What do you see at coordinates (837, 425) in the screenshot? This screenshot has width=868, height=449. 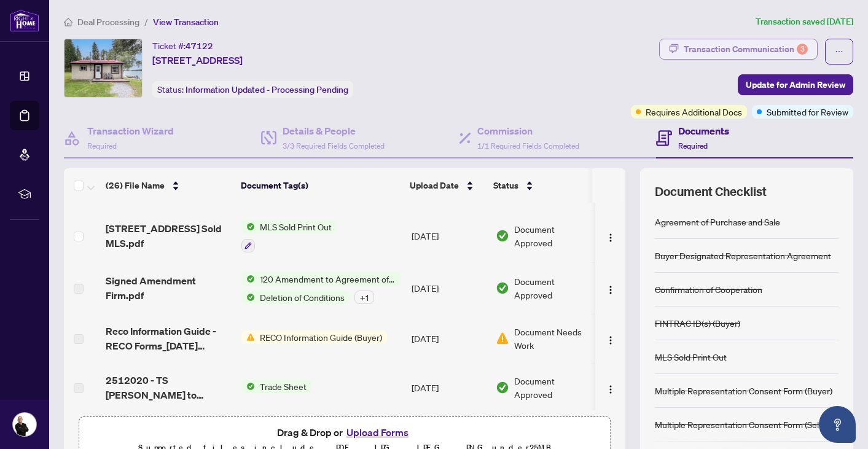 I see `button: Open asap` at bounding box center [837, 425].